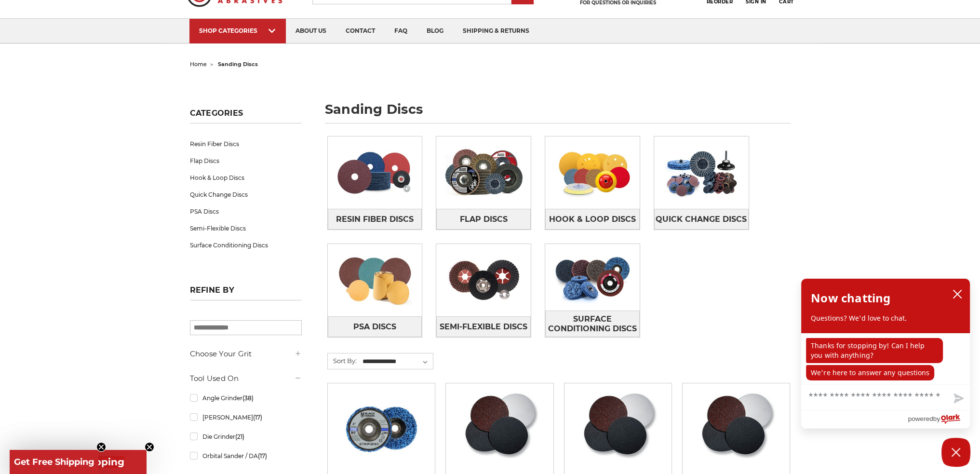 The width and height of the screenshot is (980, 474). I want to click on a: contact, so click(360, 31).